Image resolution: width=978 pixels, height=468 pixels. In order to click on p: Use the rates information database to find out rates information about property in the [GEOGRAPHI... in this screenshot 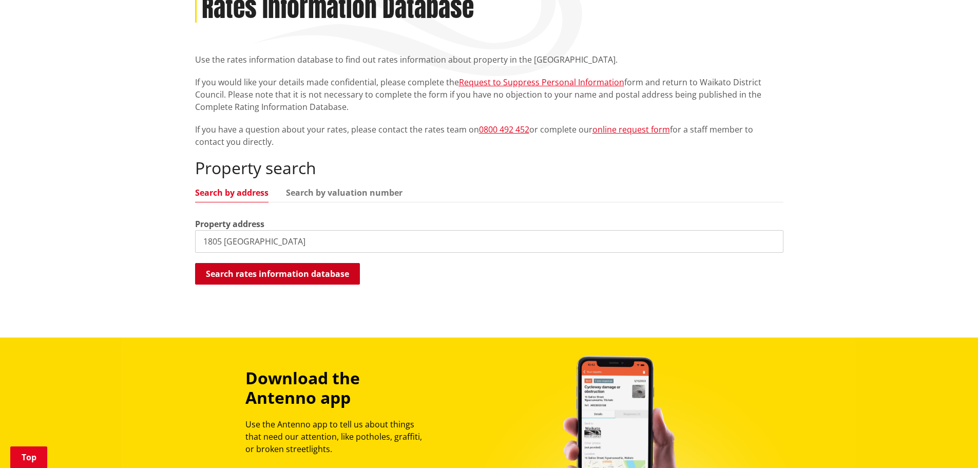, I will do `click(489, 60)`.